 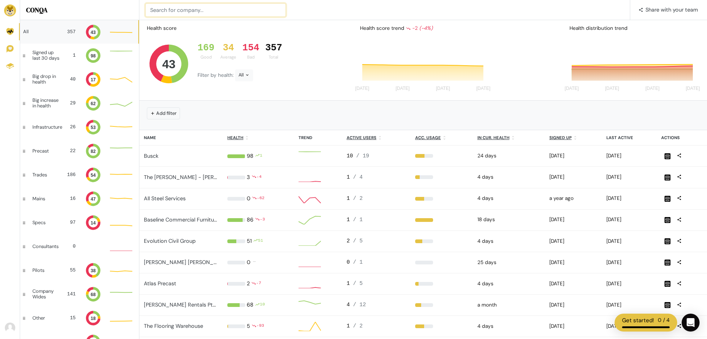 What do you see at coordinates (663, 320) in the screenshot?
I see `div: 0 / 4` at bounding box center [663, 320].